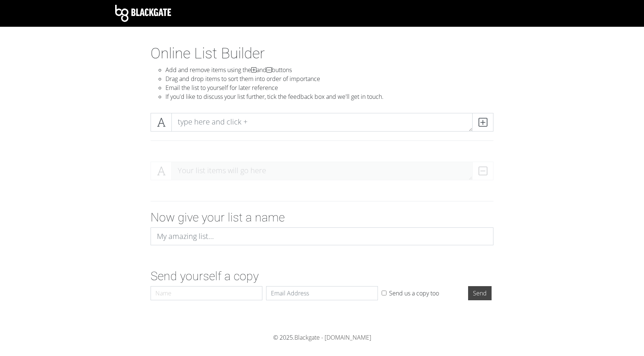 The height and width of the screenshot is (356, 644). I want to click on h2: Send yourself a copy, so click(322, 276).